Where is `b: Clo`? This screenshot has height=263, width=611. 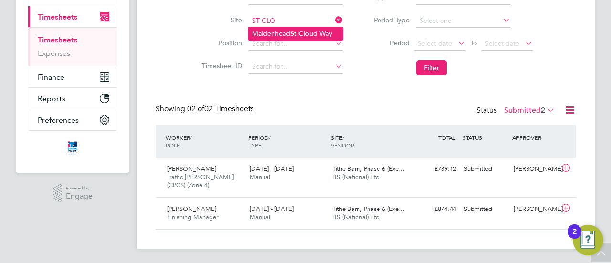 b: Clo is located at coordinates (303, 33).